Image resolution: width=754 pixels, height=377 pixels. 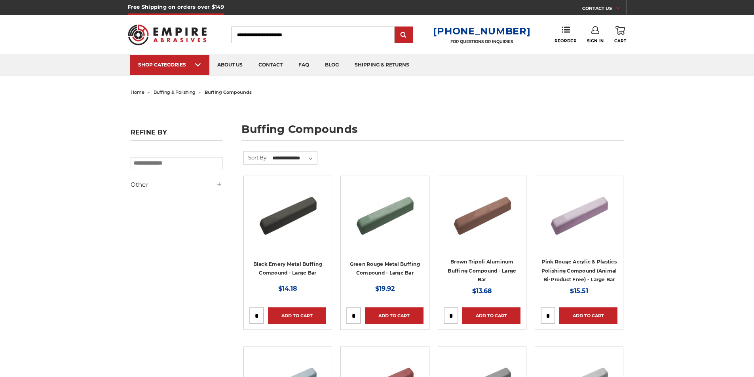 What do you see at coordinates (270, 65) in the screenshot?
I see `a: contact` at bounding box center [270, 65].